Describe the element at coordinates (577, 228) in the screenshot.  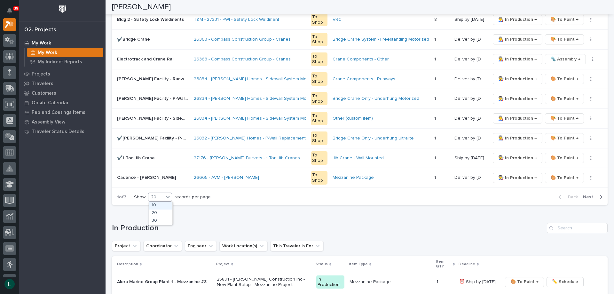
I see `input: Search` at that location.